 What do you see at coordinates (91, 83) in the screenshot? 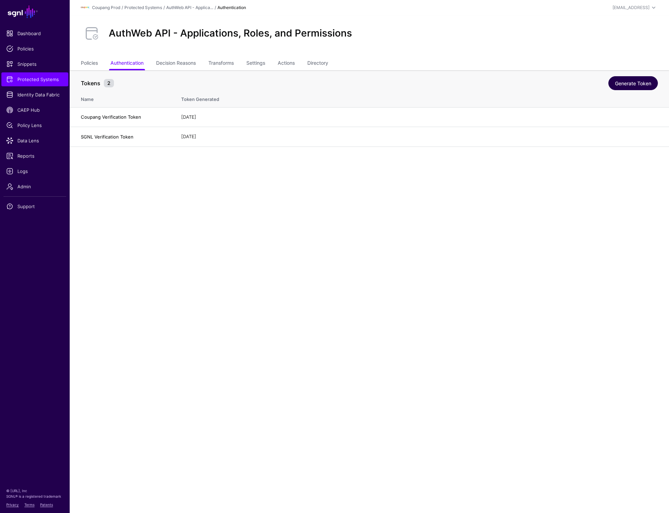
I see `span: Tokens` at bounding box center [91, 83].